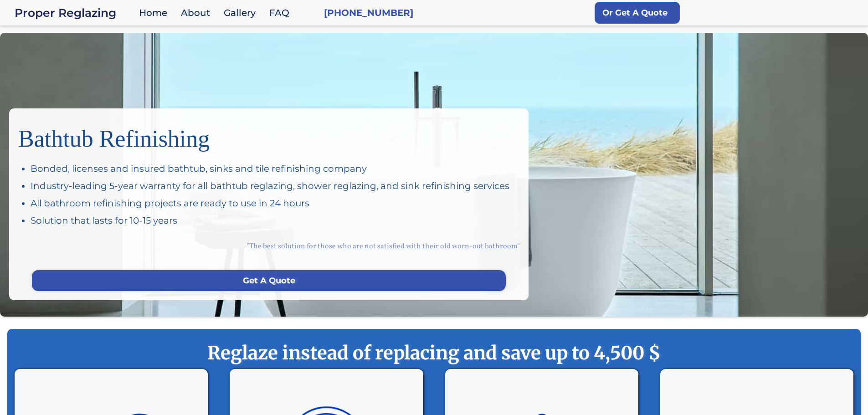 The height and width of the screenshot is (415, 868). Describe the element at coordinates (275, 220) in the screenshot. I see `div: Solution that lasts for 10-15 years` at that location.